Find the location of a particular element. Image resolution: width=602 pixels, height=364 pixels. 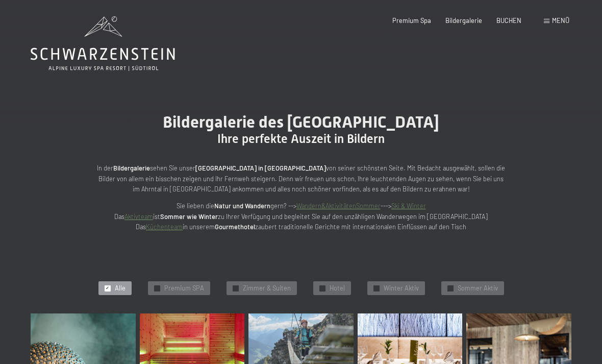

strong: Natur und Wandern is located at coordinates (242, 206).